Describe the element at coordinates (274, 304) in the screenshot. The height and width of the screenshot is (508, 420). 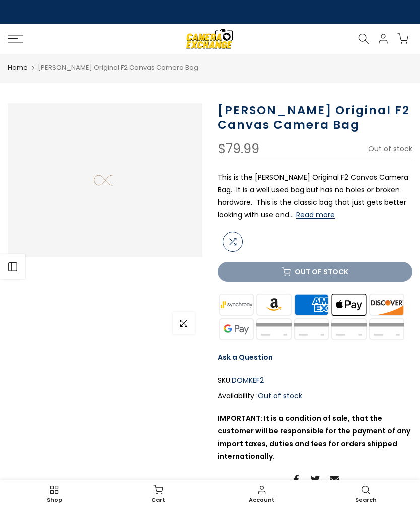
I see `img: amazon payments` at that location.